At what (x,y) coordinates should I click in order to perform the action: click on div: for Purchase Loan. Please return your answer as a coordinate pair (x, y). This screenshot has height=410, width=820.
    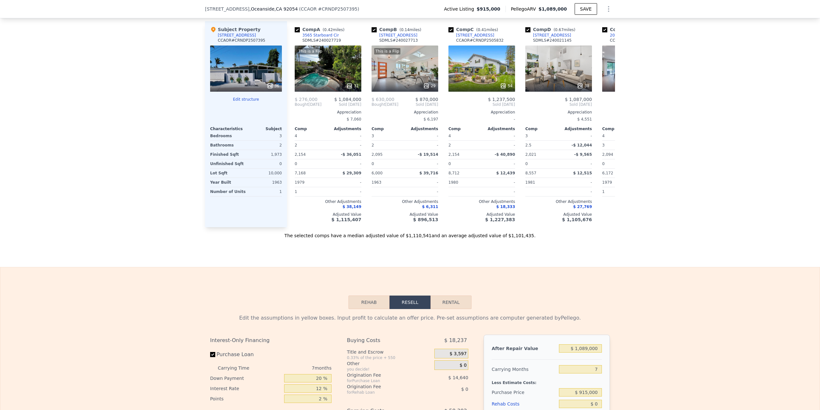
    Looking at the image, I should click on (382, 381).